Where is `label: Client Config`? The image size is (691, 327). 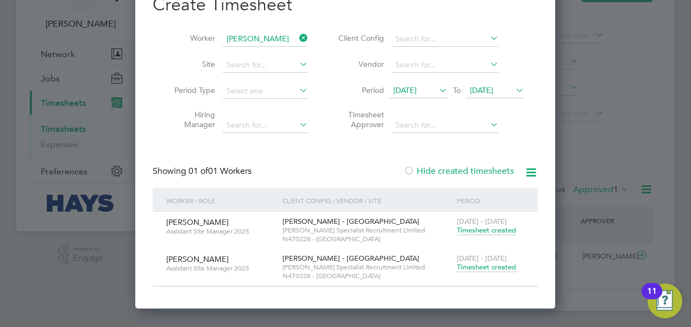 label: Client Config is located at coordinates (359, 38).